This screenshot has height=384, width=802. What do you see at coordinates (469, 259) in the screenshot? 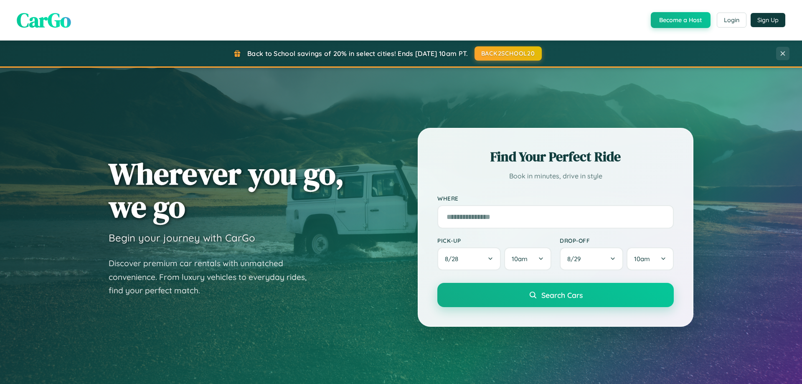
I see `button: 8/28` at bounding box center [469, 259].